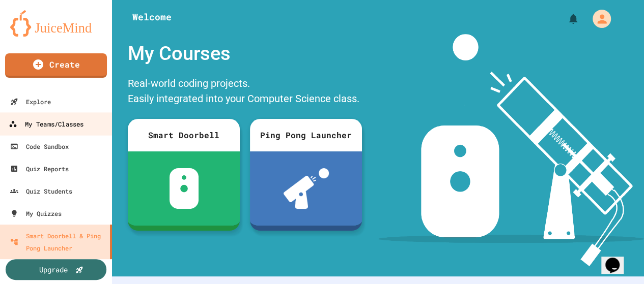 This screenshot has height=284, width=644. I want to click on div: Quiz Students, so click(41, 191).